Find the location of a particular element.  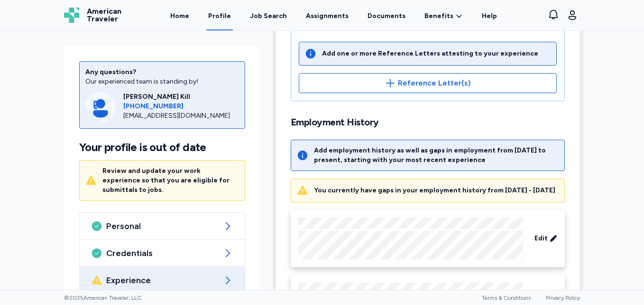

div: Review and update your work experience so that you are eligible for submittals to jobs. is located at coordinates (171, 180).